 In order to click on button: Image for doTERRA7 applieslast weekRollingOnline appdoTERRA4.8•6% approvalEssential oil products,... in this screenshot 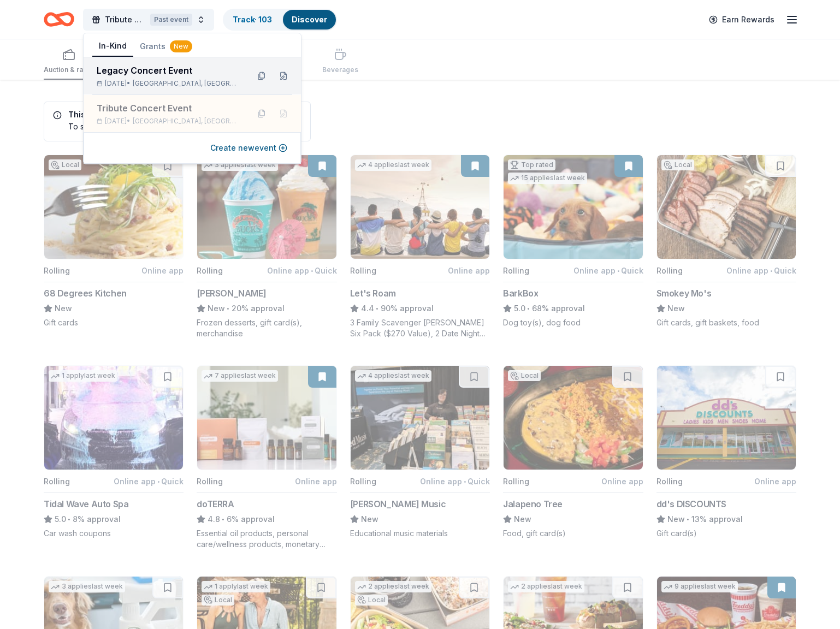, I will do `click(266, 458)`.